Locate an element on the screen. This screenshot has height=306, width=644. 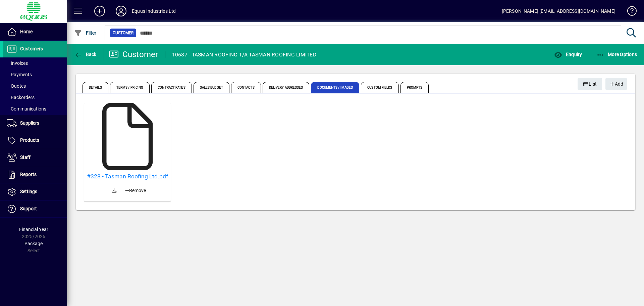
span: Quotes is located at coordinates (16, 86).